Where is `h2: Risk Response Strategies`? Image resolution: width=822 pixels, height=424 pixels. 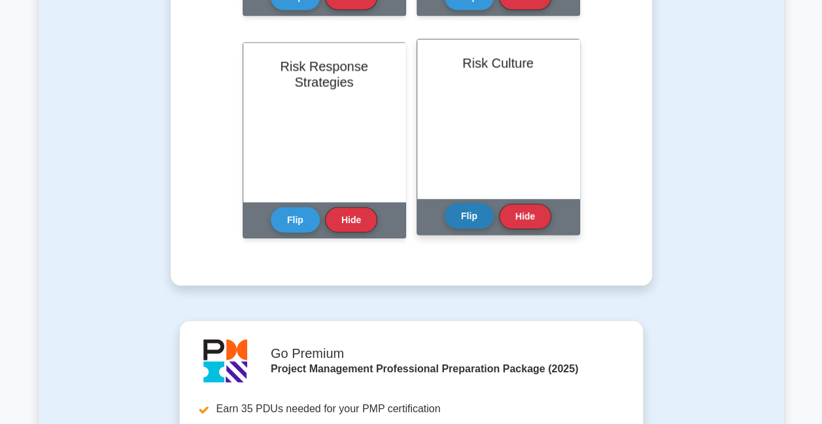 h2: Risk Response Strategies is located at coordinates (324, 74).